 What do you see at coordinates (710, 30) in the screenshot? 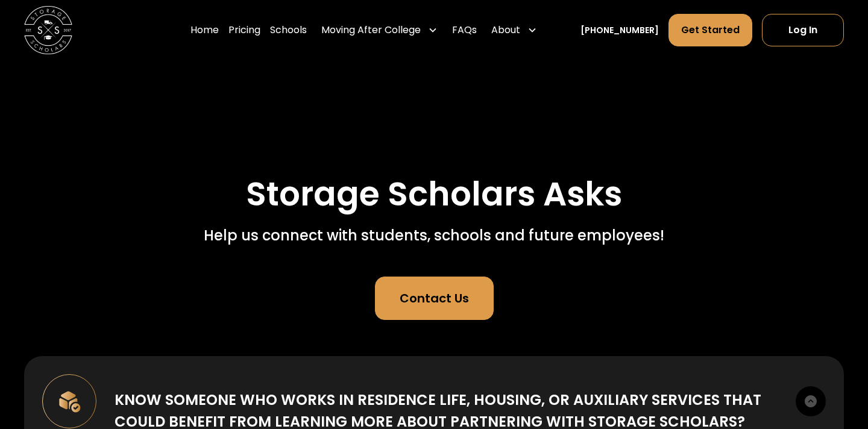
I see `a: Get Started` at bounding box center [710, 30].